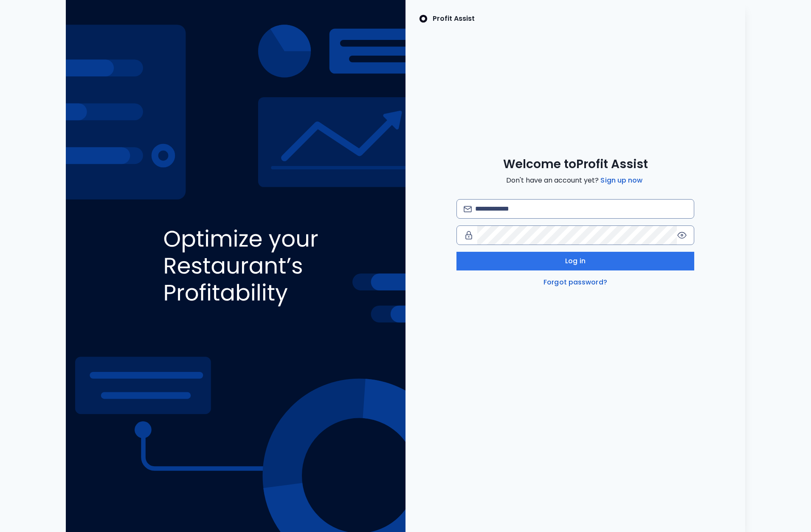 The height and width of the screenshot is (532, 811). I want to click on a: Forgot password?, so click(575, 283).